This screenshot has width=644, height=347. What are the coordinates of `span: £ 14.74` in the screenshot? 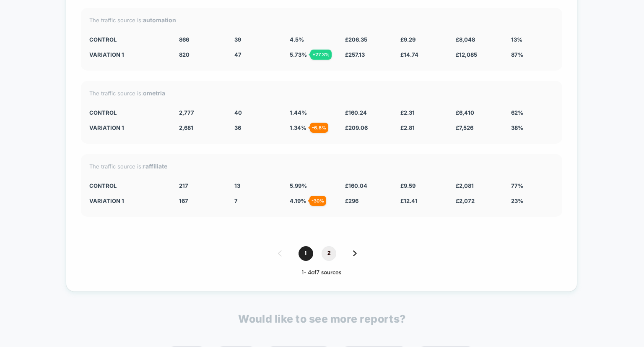 It's located at (409, 54).